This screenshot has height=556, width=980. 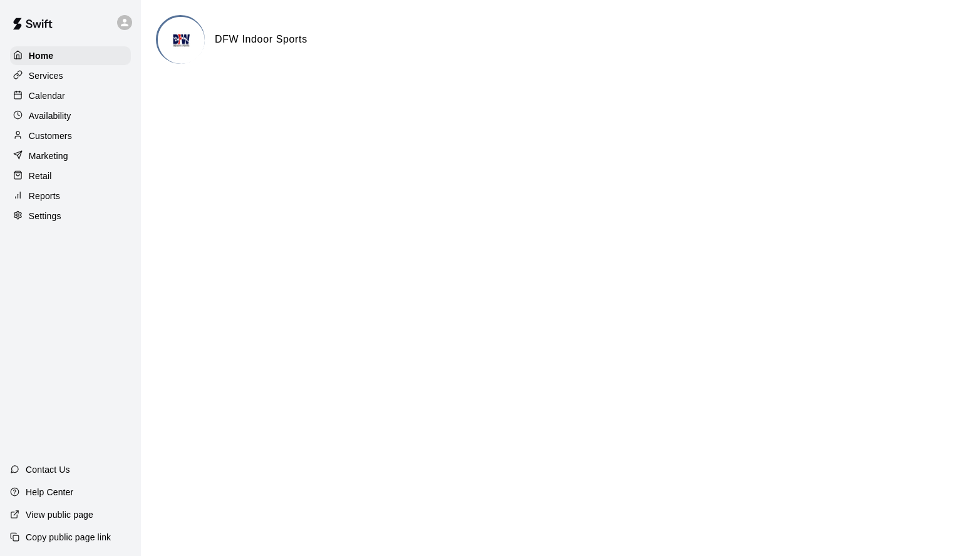 What do you see at coordinates (41, 56) in the screenshot?
I see `p: Home` at bounding box center [41, 56].